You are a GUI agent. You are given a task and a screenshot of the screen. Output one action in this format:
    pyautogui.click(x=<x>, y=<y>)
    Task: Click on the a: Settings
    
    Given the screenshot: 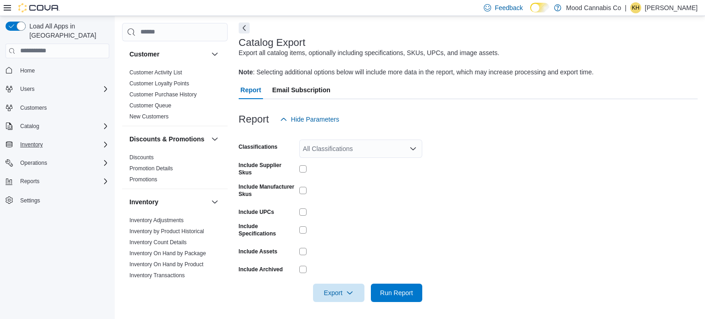 What is the action you would take?
    pyautogui.click(x=30, y=201)
    